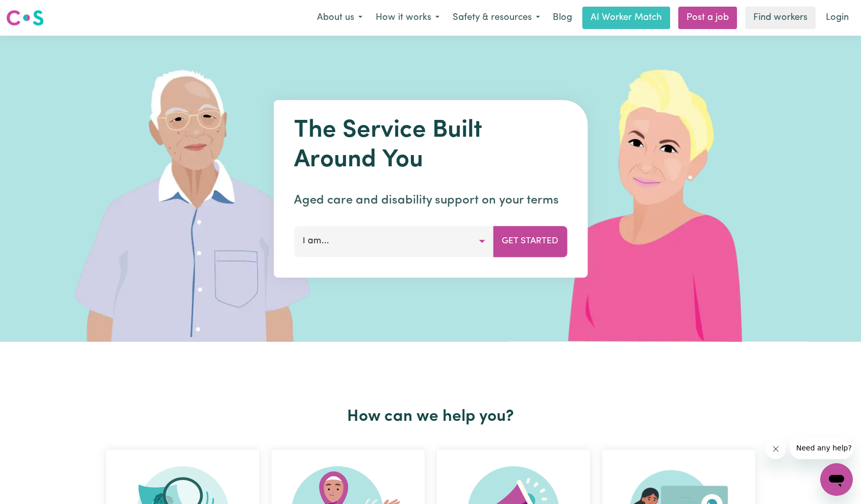  What do you see at coordinates (627, 17) in the screenshot?
I see `a: AI Worker Match` at bounding box center [627, 17].